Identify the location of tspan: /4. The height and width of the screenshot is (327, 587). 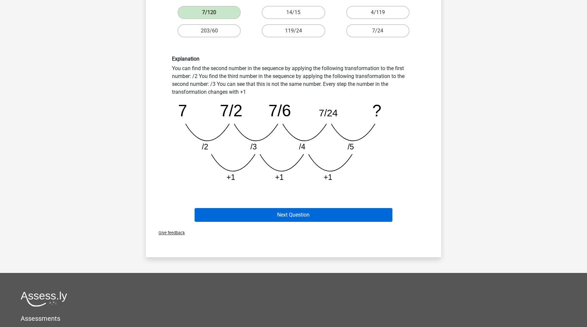
(302, 147).